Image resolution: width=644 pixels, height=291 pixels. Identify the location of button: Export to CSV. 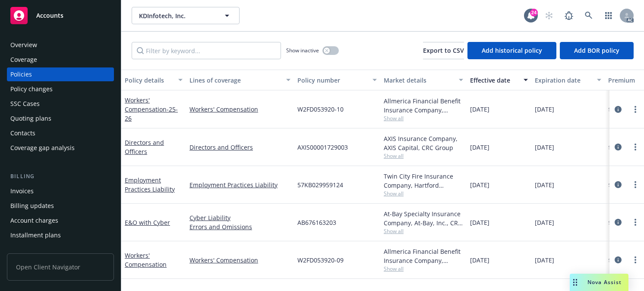
(444, 50).